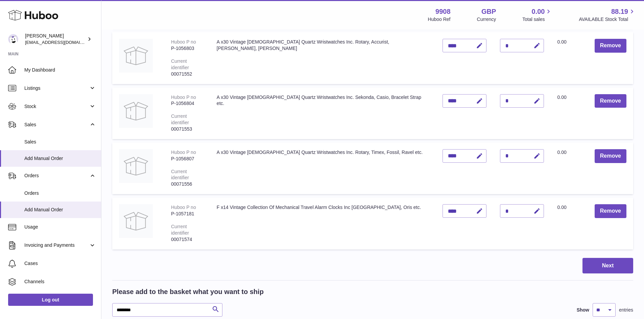 The width and height of the screenshot is (644, 319). What do you see at coordinates (187, 184) in the screenshot?
I see `div: 00071556` at bounding box center [187, 184].